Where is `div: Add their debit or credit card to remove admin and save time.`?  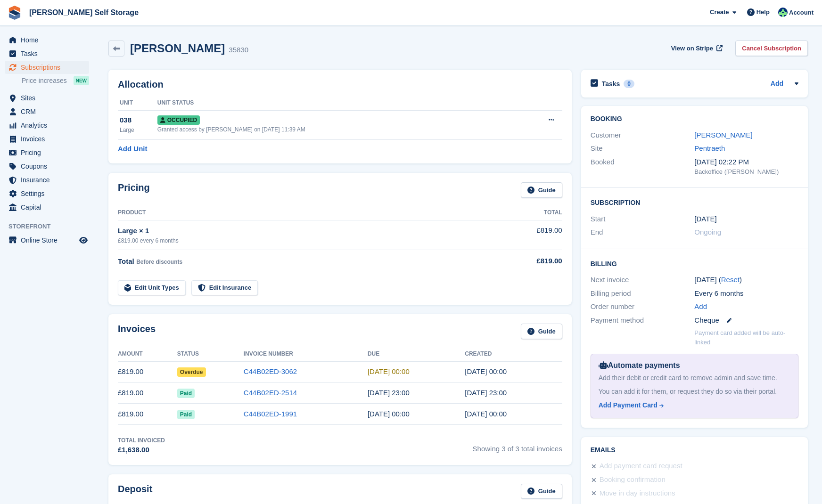
div: Add their debit or credit card to remove admin and save time. is located at coordinates (694, 378).